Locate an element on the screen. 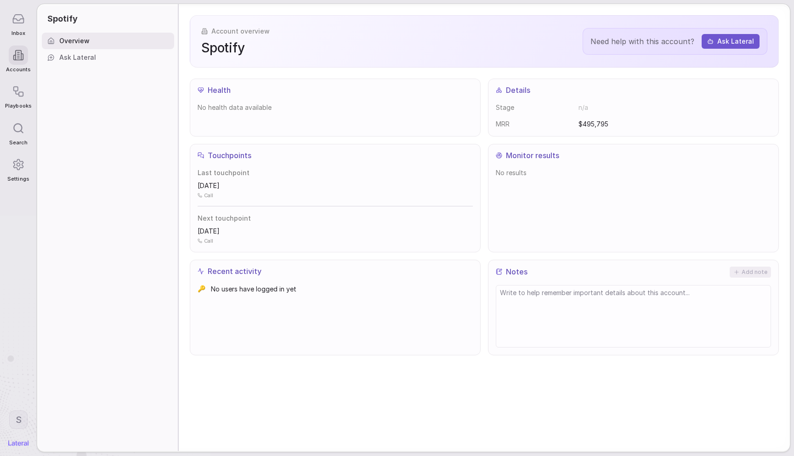  span: Notes is located at coordinates (516, 271).